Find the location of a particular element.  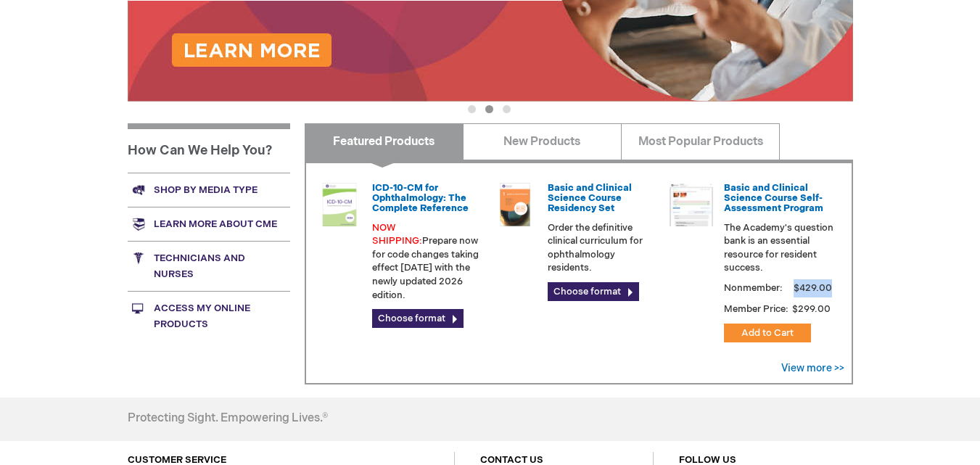

a: Basic and Clinical Science Course Residency Set is located at coordinates (589, 198).